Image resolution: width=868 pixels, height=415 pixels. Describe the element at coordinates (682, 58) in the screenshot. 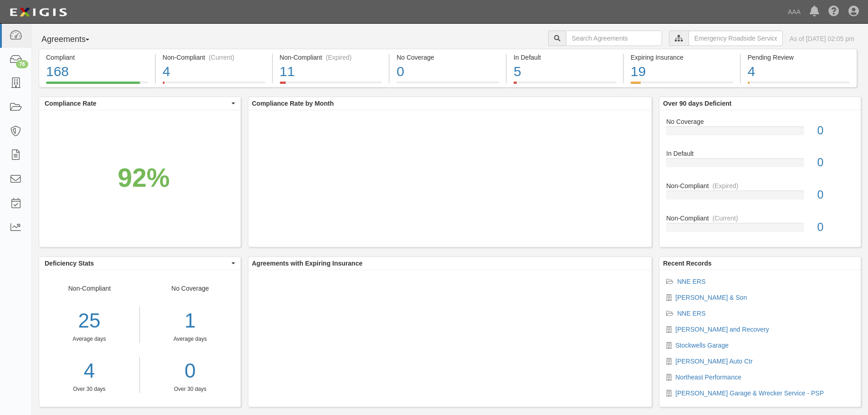

I see `div: Expiring Insurance` at that location.